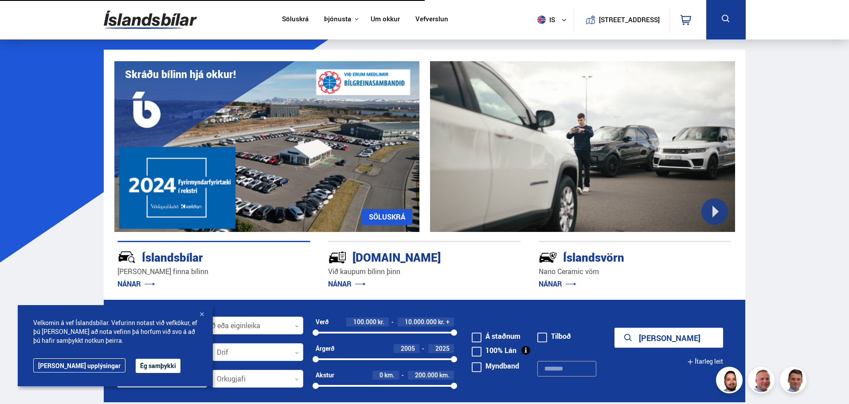  What do you see at coordinates (554, 336) in the screenshot?
I see `label: Tilboð` at bounding box center [554, 336].